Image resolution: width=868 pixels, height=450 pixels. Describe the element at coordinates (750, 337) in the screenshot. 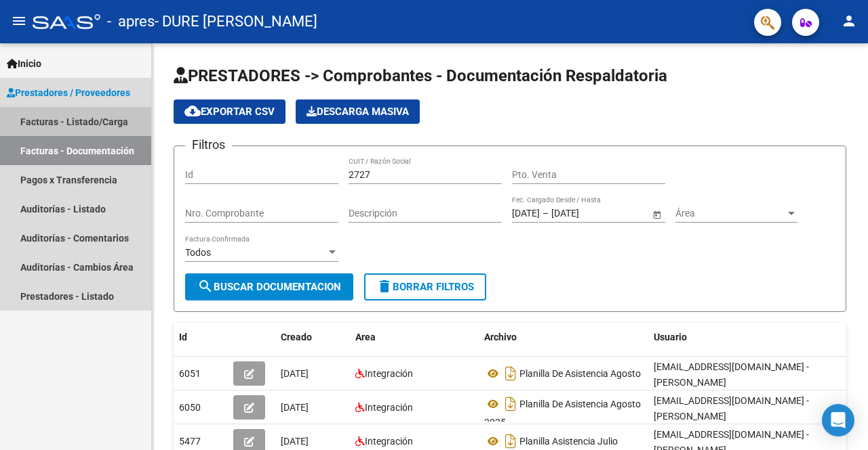

I see `datatable-header-cell: Usuario` at that location.